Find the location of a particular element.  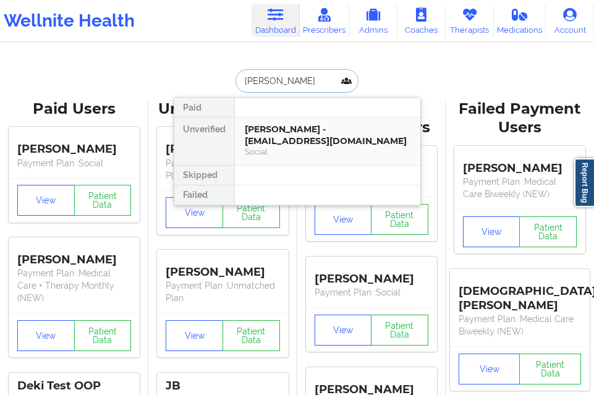

div: JB is located at coordinates (222, 385).